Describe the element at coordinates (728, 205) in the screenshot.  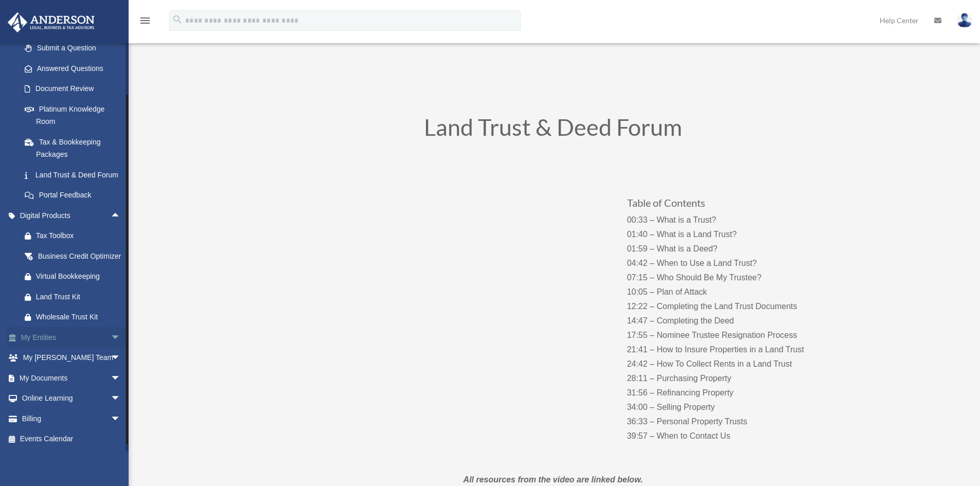
I see `h3: Table of Contents` at that location.